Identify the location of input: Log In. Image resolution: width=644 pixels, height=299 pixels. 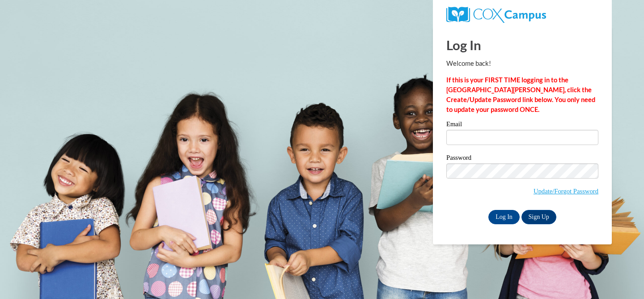
(504, 217).